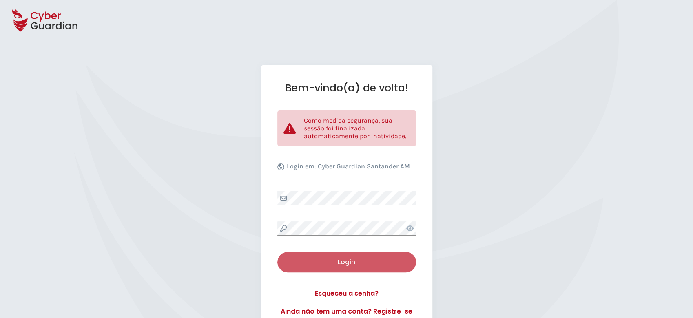 This screenshot has height=318, width=693. What do you see at coordinates (357, 128) in the screenshot?
I see `p: Como medida segurança, sua sessão foi finalizada automaticamente por inatividade.` at bounding box center [357, 128].